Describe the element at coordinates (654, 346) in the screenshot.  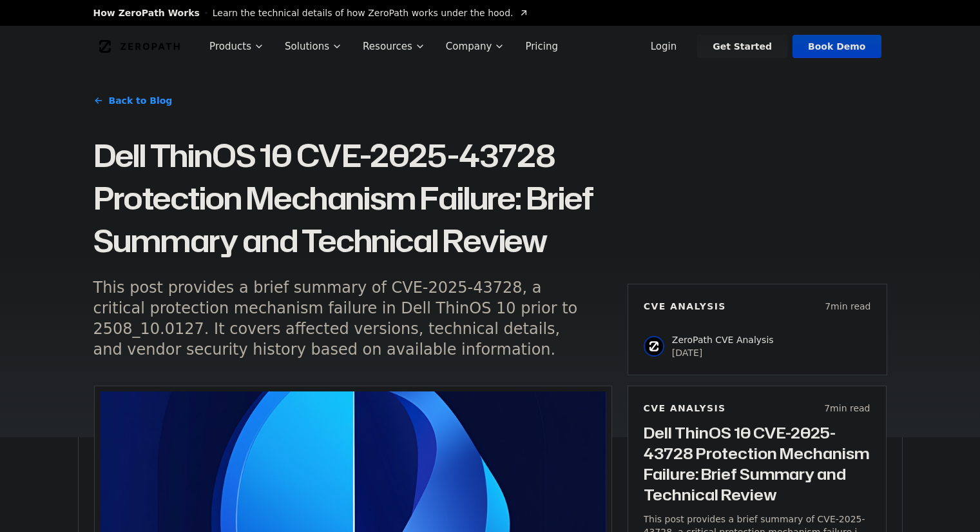
I see `img: ZeroPath CVE Analysis` at that location.